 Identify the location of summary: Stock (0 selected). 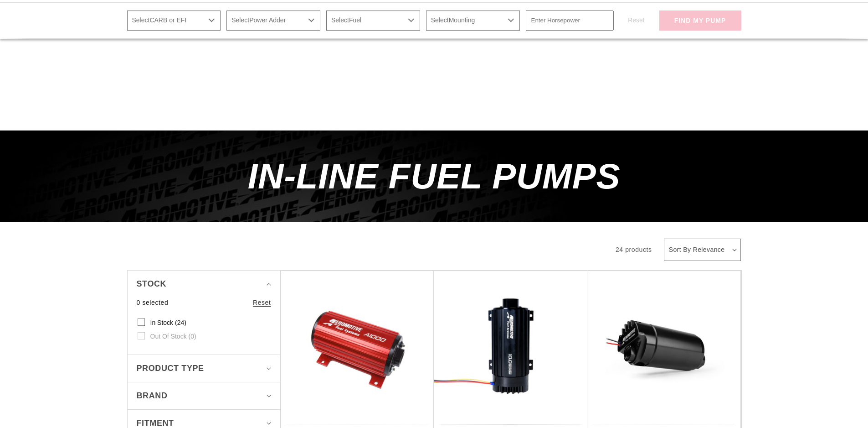
(203, 283).